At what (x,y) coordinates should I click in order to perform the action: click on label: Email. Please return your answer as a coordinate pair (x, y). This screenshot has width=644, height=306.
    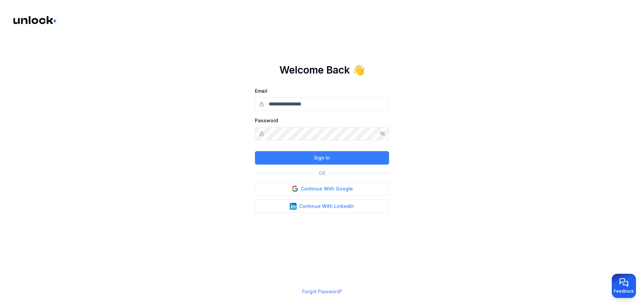
    Looking at the image, I should click on (261, 91).